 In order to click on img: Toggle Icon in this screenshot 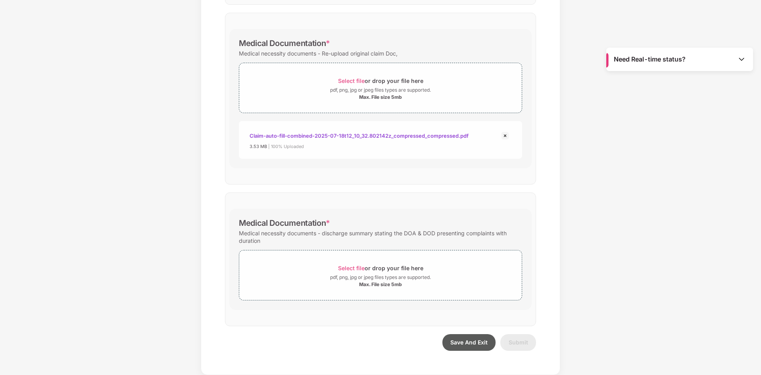, I will do `click(741, 59)`.